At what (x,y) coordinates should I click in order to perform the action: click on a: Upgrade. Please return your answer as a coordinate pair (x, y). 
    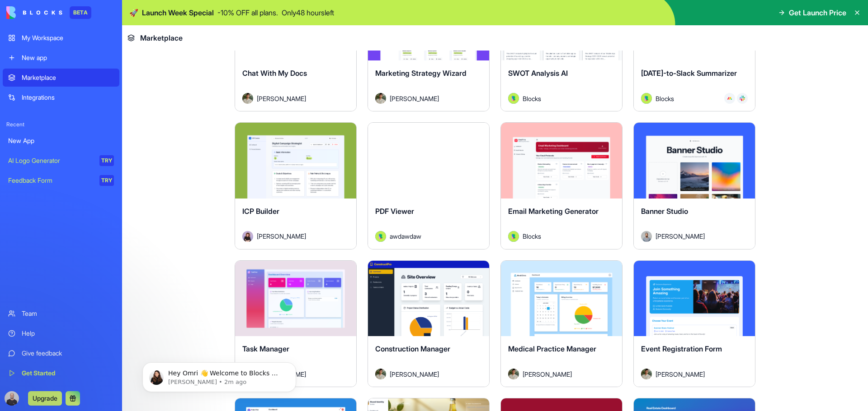
    Looking at the image, I should click on (45, 398).